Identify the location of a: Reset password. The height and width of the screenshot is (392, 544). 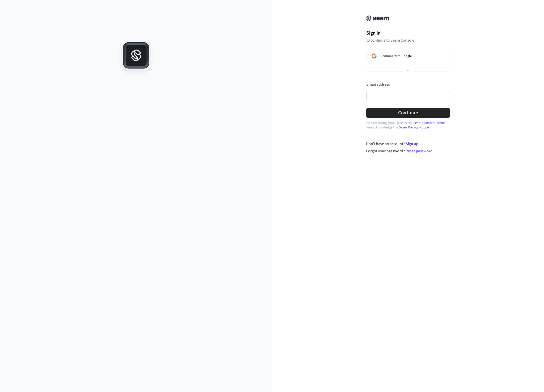
(419, 151).